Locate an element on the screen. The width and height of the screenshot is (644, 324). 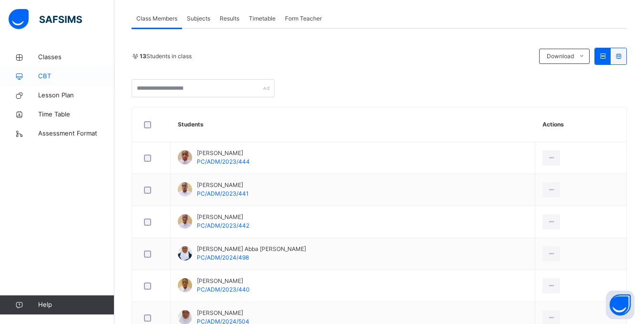
span: Assessment Format is located at coordinates (76, 134).